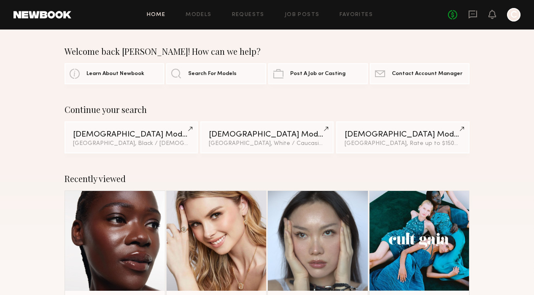 This screenshot has width=534, height=295. What do you see at coordinates (318, 74) in the screenshot?
I see `span: Post A Job or Casting` at bounding box center [318, 74].